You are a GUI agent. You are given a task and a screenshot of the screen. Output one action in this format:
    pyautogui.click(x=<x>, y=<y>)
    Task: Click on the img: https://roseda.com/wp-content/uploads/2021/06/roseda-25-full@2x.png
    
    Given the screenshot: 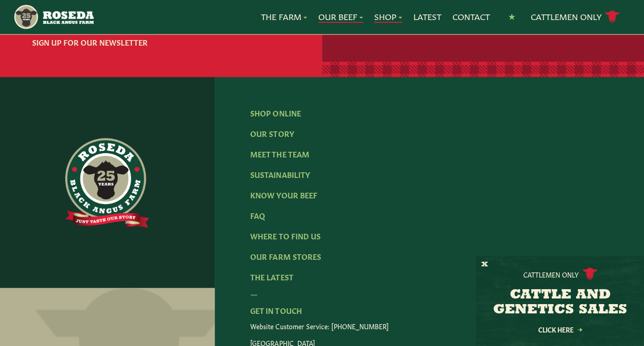 What is the action you would take?
    pyautogui.click(x=107, y=183)
    